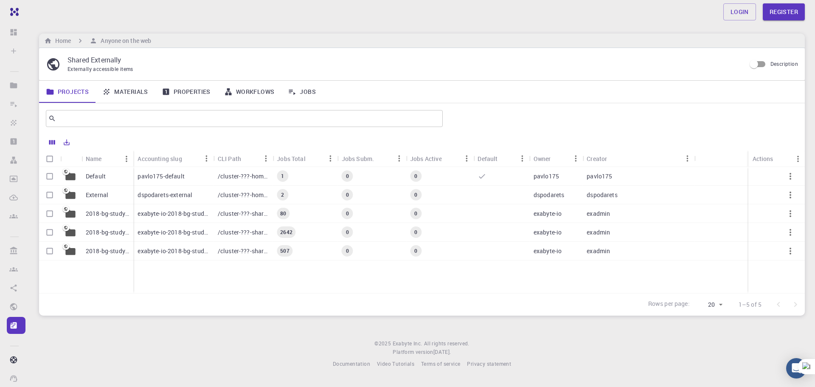 The width and height of the screenshot is (815, 387). Describe the element at coordinates (395, 364) in the screenshot. I see `a: Video Tutorials` at that location.